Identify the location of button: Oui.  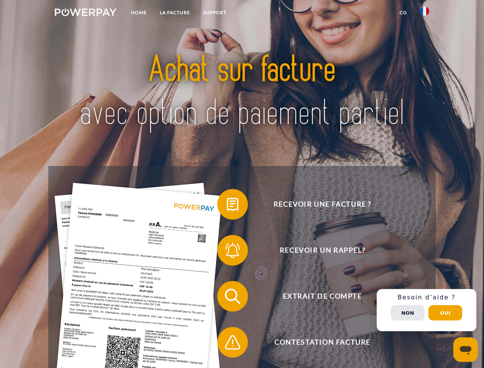
(445, 313).